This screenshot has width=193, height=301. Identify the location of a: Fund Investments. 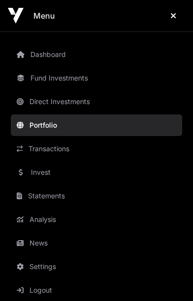
(96, 78).